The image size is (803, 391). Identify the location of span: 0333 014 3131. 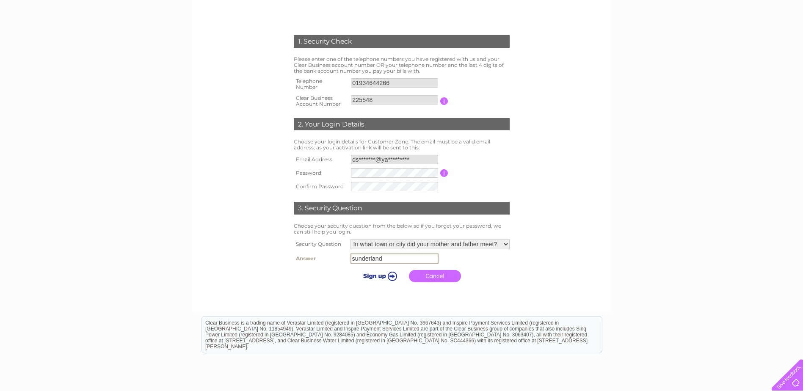
(672, 9).